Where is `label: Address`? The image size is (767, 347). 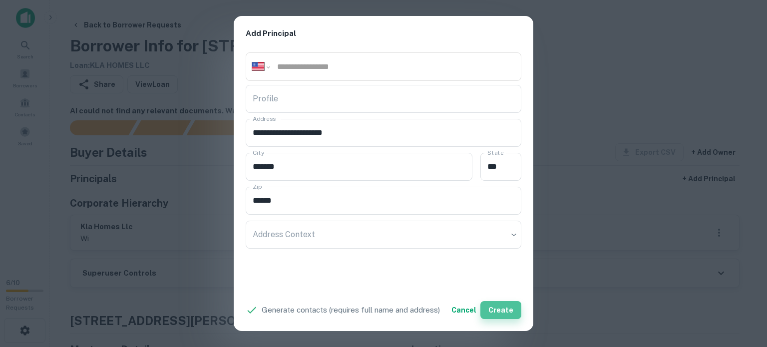 label: Address is located at coordinates (264, 118).